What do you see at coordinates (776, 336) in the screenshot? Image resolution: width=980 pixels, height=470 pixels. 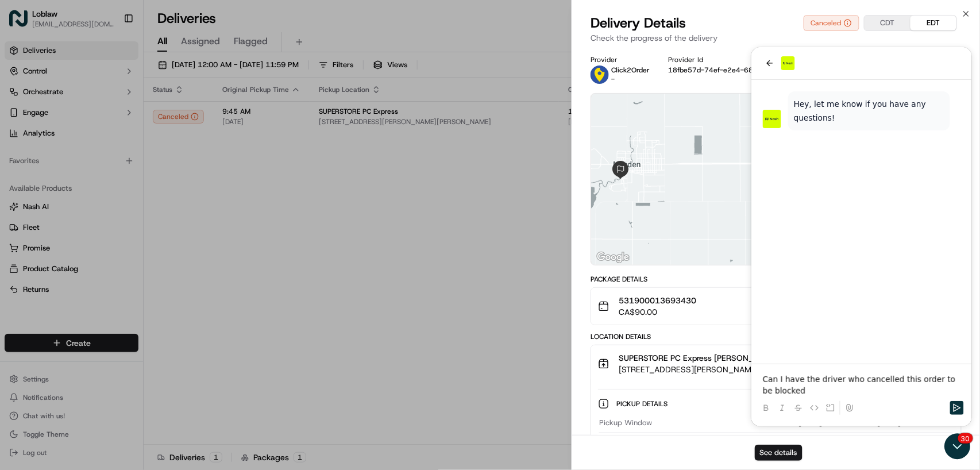 I see `div: Location Details` at bounding box center [776, 336].